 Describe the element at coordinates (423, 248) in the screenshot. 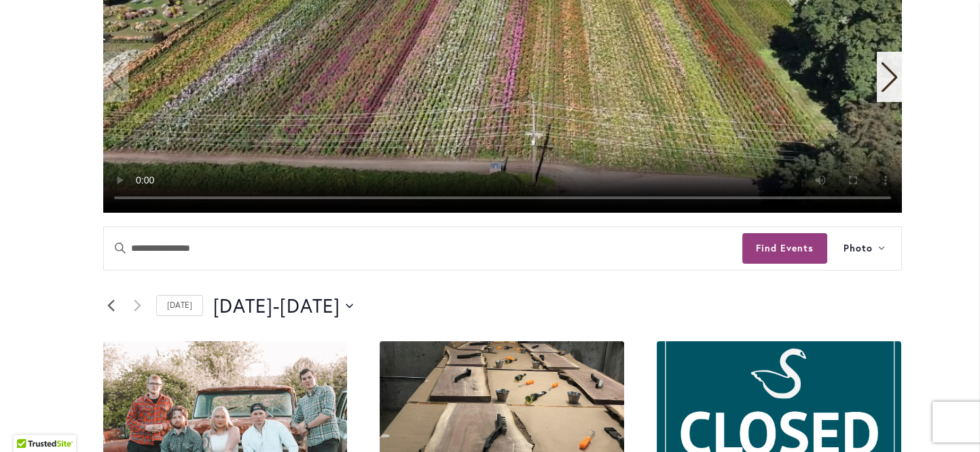

I see `input: Enter Keyword. Search for events by Keyword.` at that location.